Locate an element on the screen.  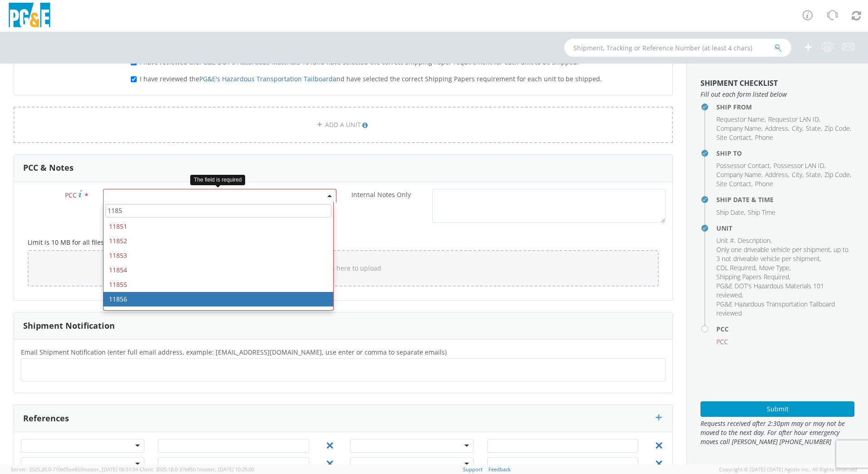
span: Email Shipment Notification (enter full email address, example: jdoe01@agistix.com, use enter or ... is located at coordinates (234, 352).